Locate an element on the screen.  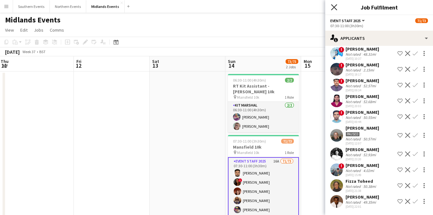
span: 14 is located at coordinates (231, 66).